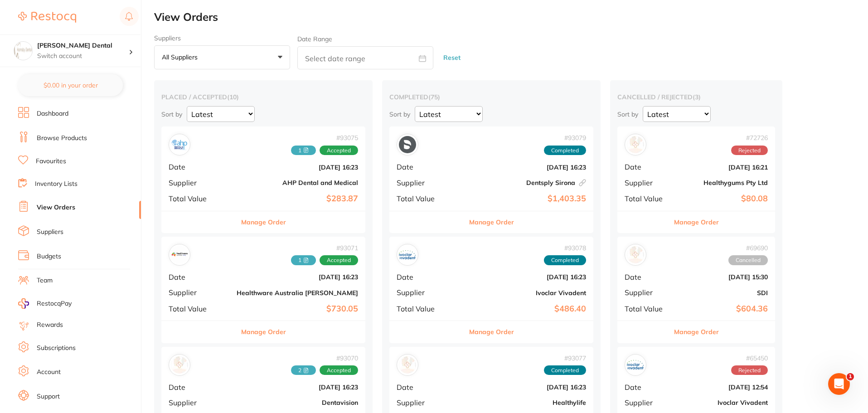  What do you see at coordinates (50, 325) in the screenshot?
I see `a: Rewards` at bounding box center [50, 325].